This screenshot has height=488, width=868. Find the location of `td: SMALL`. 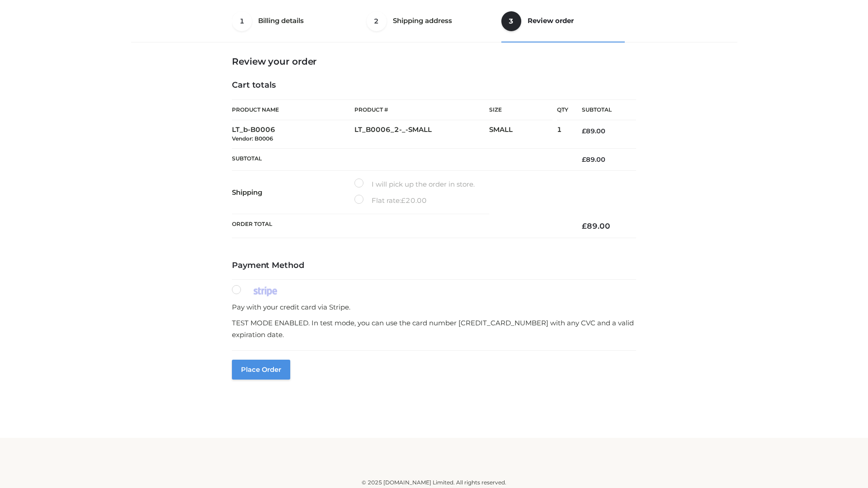

td: SMALL is located at coordinates (523, 134).